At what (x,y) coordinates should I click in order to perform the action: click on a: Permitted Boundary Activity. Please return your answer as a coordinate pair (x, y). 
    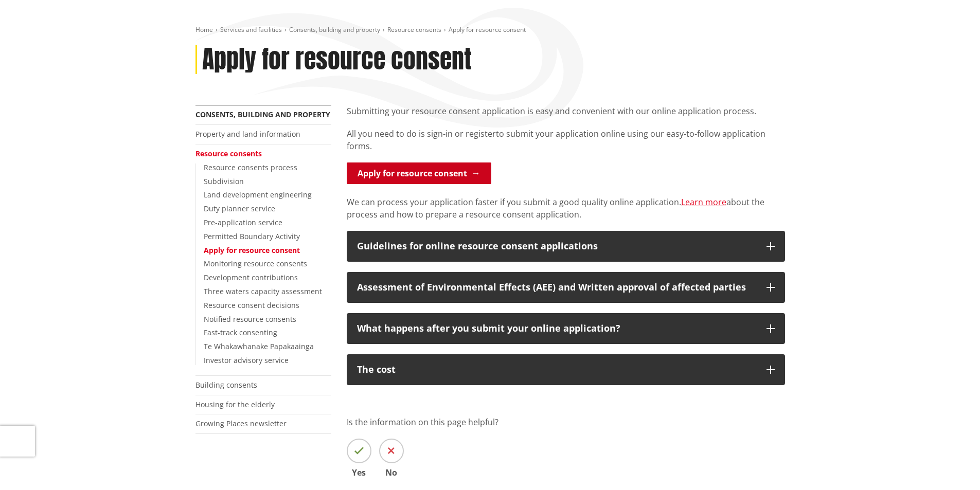
    Looking at the image, I should click on (251, 236).